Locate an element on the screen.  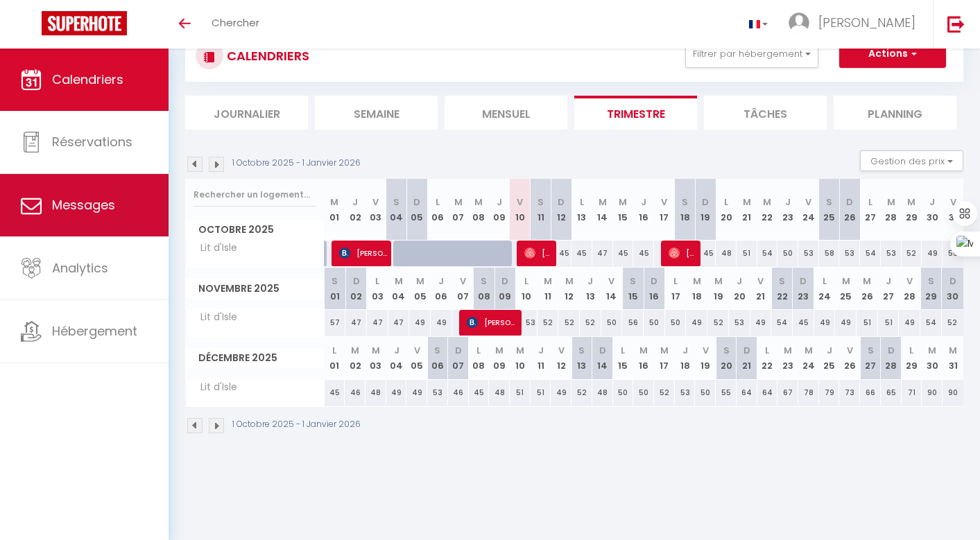
th: 17 is located at coordinates (665, 210).